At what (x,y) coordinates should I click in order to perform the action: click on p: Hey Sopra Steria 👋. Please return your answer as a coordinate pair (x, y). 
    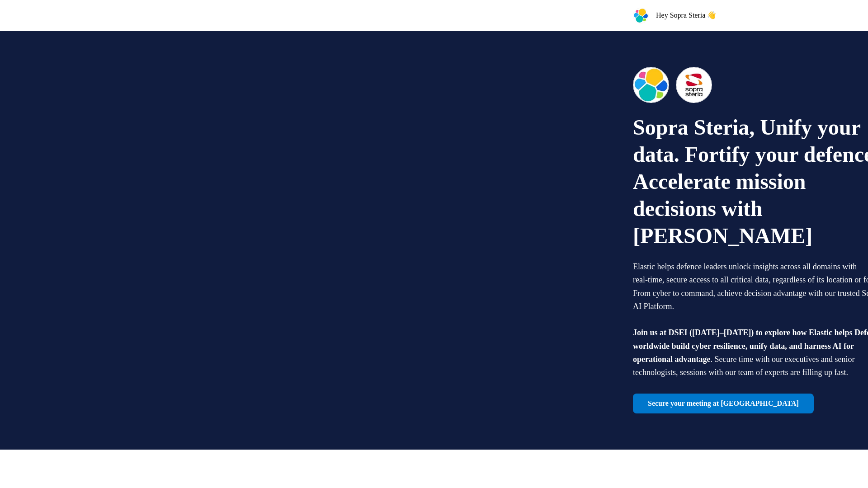
    Looking at the image, I should click on (686, 15).